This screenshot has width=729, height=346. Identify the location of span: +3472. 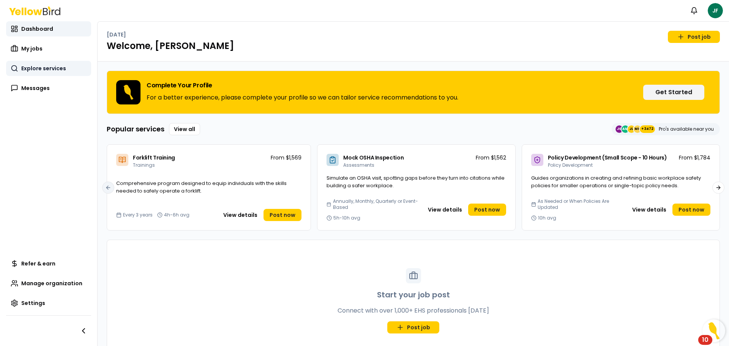
(648, 129).